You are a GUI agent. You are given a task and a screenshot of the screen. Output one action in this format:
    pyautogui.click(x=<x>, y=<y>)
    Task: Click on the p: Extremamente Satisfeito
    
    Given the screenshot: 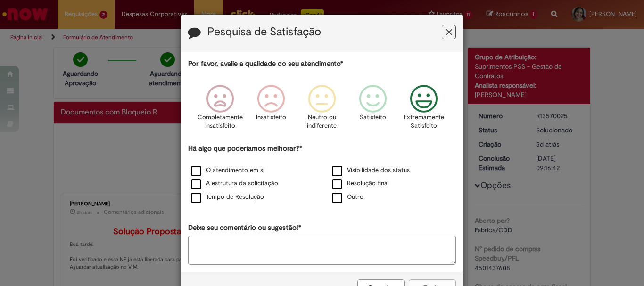 What is the action you would take?
    pyautogui.click(x=424, y=122)
    